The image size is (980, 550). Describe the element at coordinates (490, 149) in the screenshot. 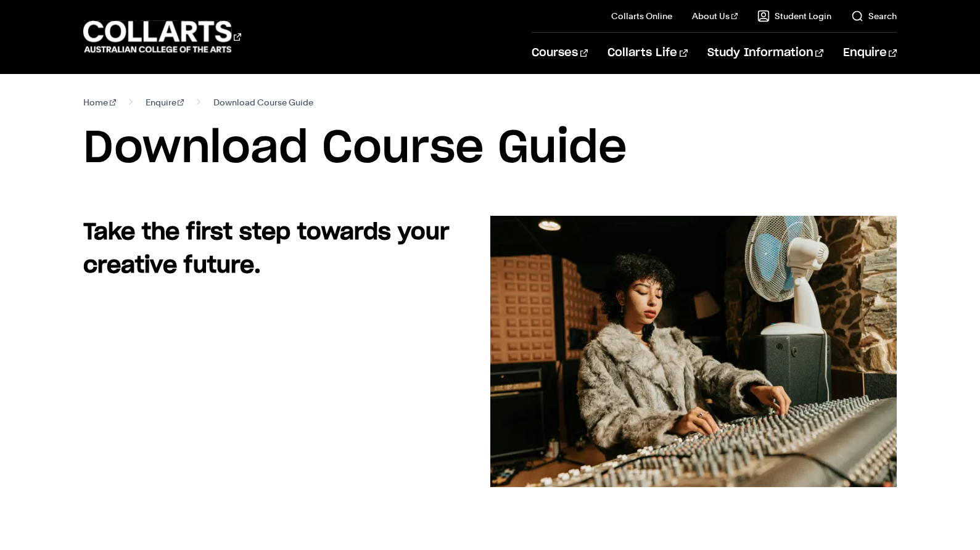

I see `h1: Download Course Guide` at that location.